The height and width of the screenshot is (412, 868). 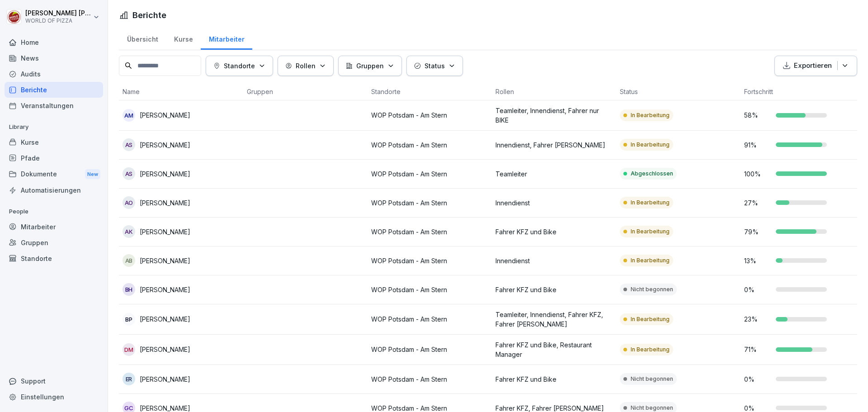 I want to click on a: Home, so click(x=54, y=42).